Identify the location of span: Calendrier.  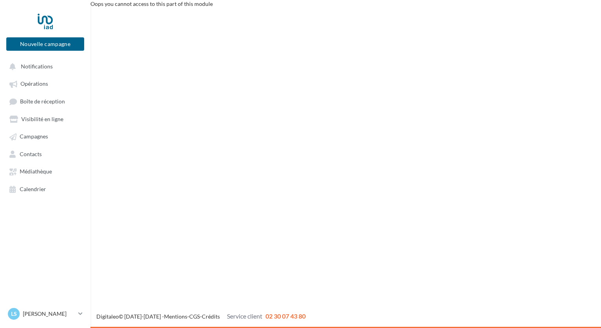
(33, 189).